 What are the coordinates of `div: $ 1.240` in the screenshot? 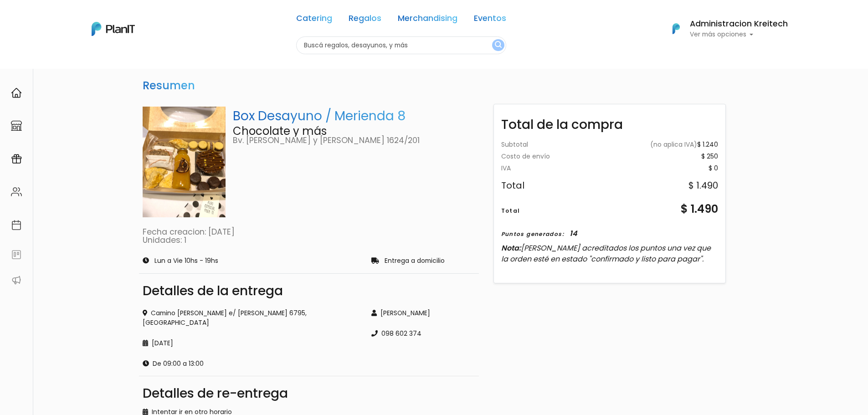 It's located at (684, 145).